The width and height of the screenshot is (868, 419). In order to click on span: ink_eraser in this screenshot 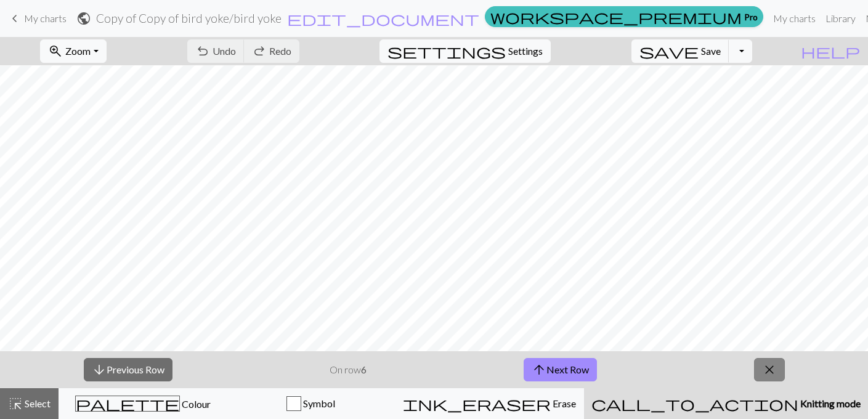, I will do `click(477, 404)`.